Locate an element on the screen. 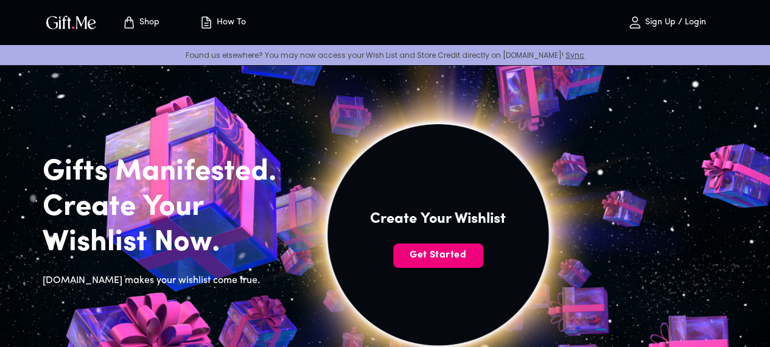  button: Sign Up / Login is located at coordinates (667, 23).